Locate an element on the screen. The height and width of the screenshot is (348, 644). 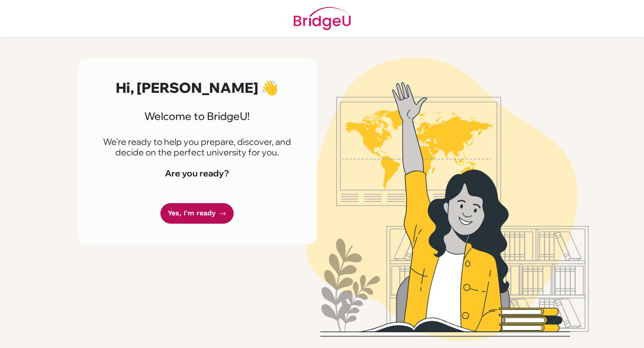
h4: Are you ready? is located at coordinates (197, 173).